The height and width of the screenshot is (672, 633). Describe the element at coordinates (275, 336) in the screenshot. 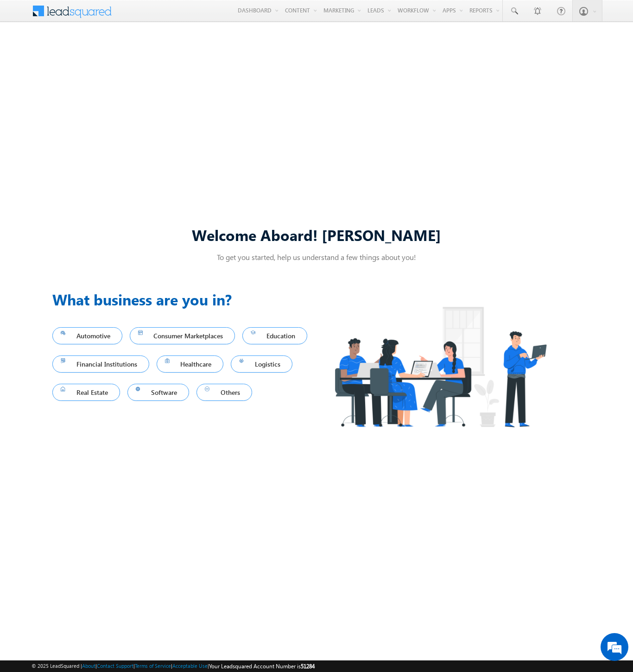

I see `span: Education` at that location.